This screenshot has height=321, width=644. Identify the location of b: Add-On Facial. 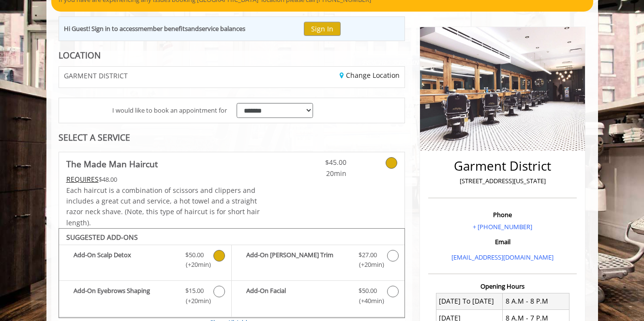
(298, 296).